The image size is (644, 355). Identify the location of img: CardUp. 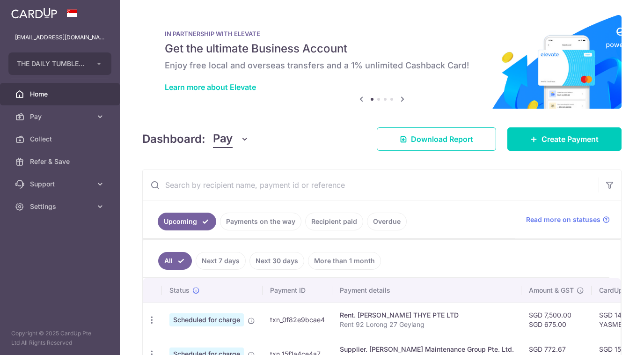
(34, 13).